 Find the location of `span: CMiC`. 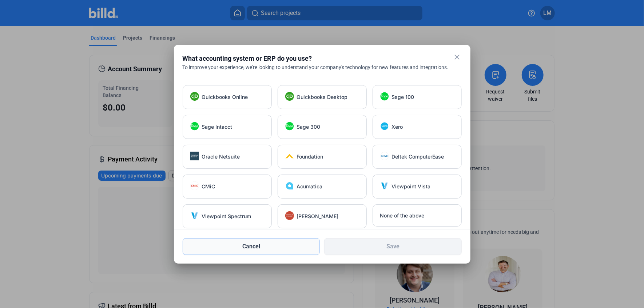

span: CMiC is located at coordinates (209, 186).